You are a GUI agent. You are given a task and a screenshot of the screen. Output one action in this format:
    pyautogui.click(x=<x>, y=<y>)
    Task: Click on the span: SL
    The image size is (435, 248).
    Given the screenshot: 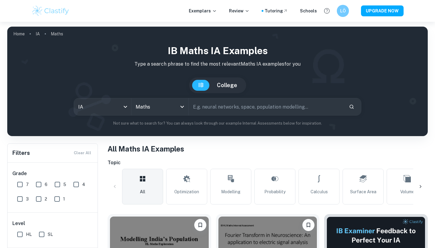 What is the action you would take?
    pyautogui.click(x=50, y=234)
    